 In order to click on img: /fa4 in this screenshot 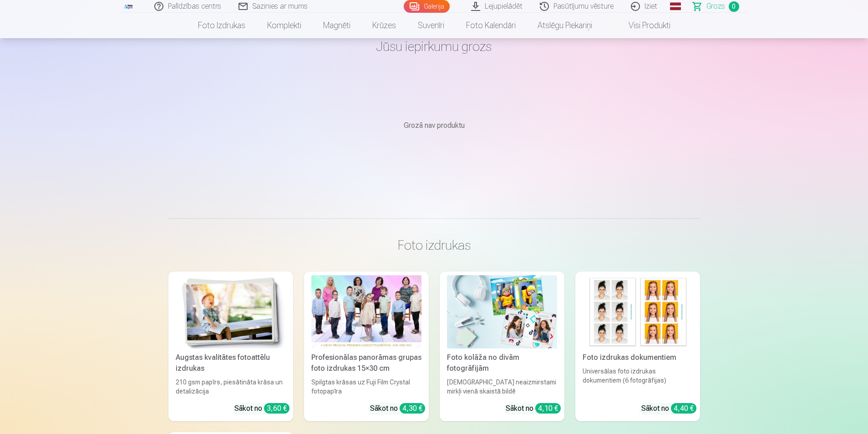, I will do `click(129, 7)`.